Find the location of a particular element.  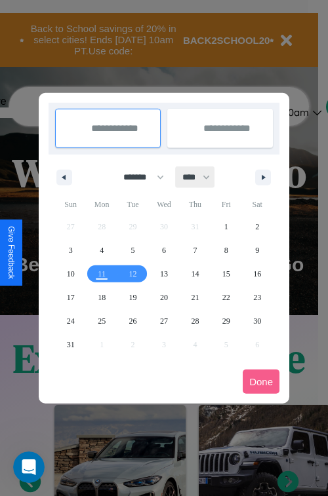

button: 12 is located at coordinates (132, 274).